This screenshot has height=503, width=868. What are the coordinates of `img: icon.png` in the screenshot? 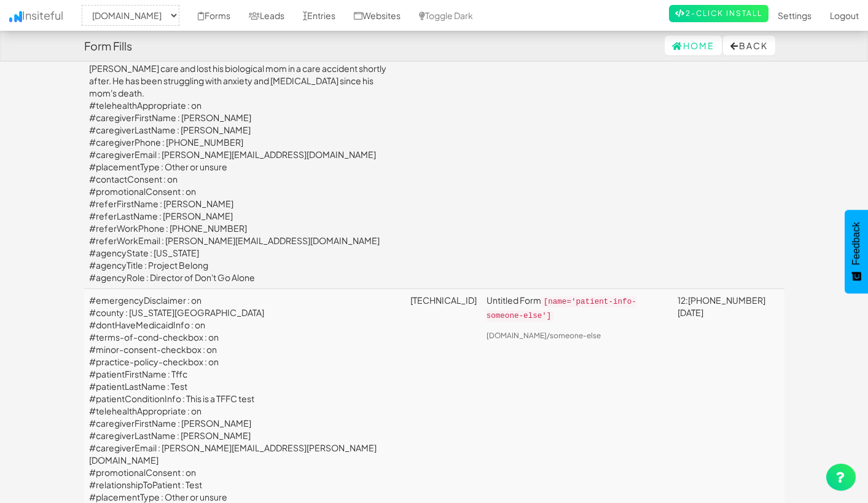 It's located at (16, 17).